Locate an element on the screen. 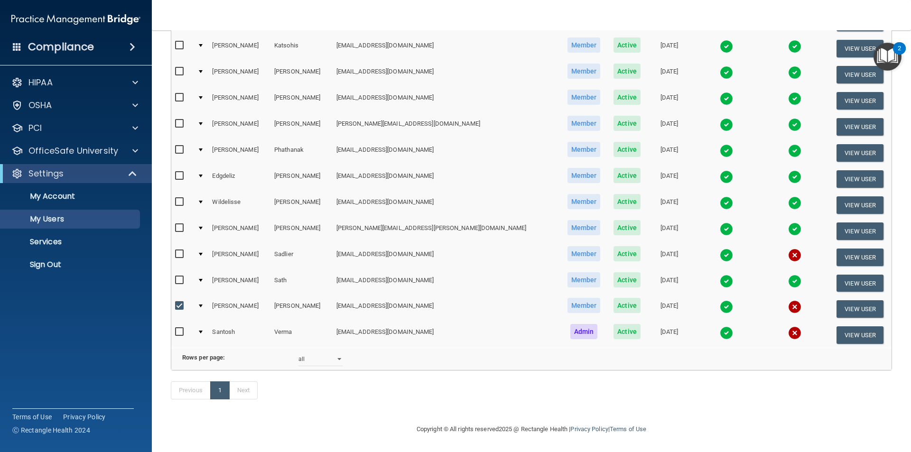 The width and height of the screenshot is (911, 452). h4: Compliance is located at coordinates (61, 47).